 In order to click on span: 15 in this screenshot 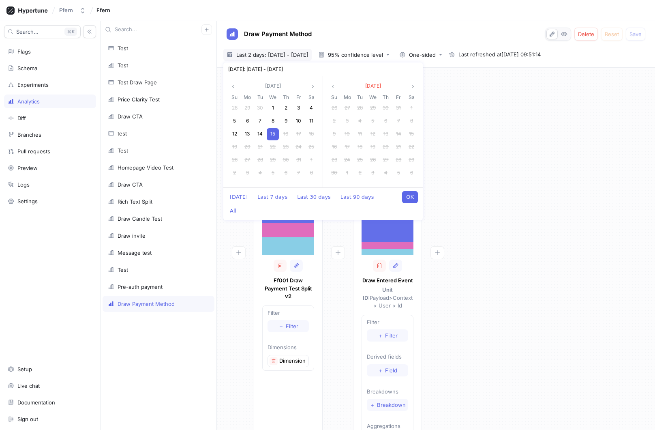, I will do `click(273, 133)`.